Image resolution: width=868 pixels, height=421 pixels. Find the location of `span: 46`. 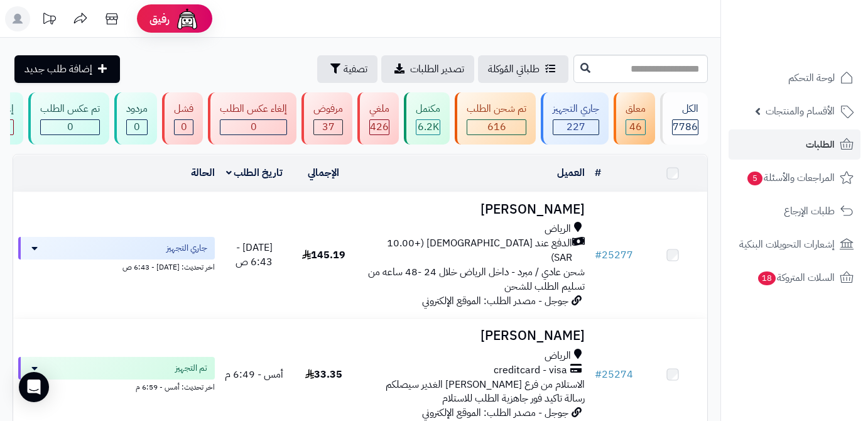

span: 46 is located at coordinates (635, 127).